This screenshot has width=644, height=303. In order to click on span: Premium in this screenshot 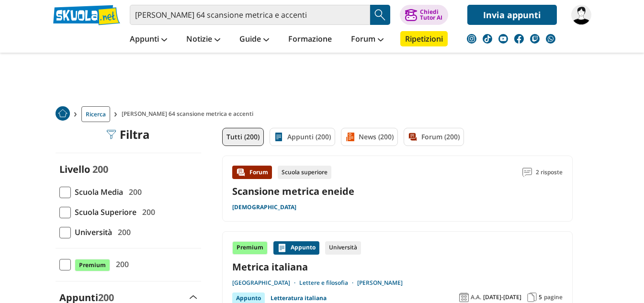, I will do `click(92, 265)`.